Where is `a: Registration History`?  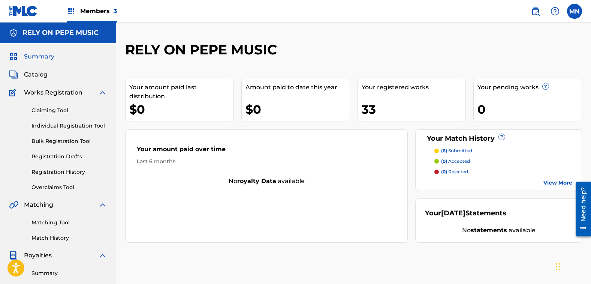
a: Registration History is located at coordinates (69, 172).